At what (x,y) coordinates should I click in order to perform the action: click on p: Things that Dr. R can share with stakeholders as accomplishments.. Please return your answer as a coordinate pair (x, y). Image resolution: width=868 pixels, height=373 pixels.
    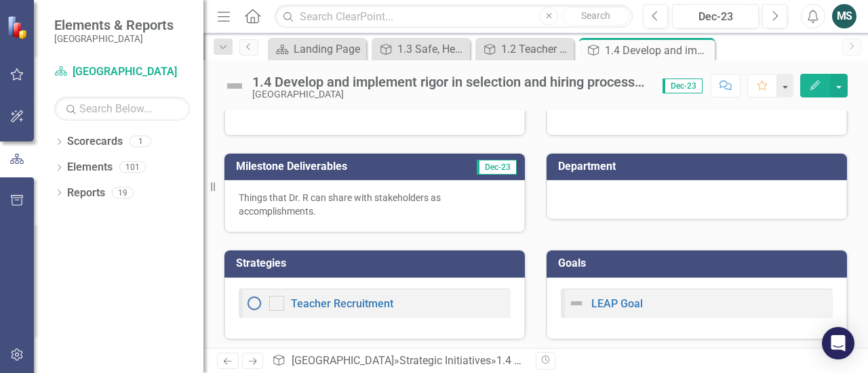
    Looking at the image, I should click on (374, 205).